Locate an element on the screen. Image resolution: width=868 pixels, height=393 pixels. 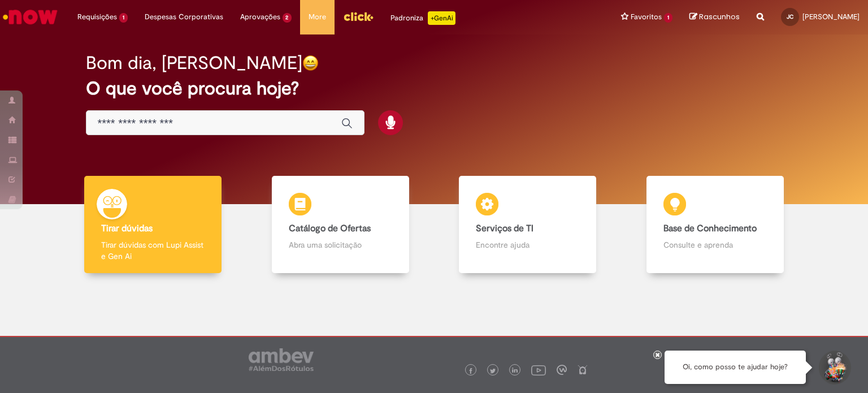
span: 2 is located at coordinates (287, 17).